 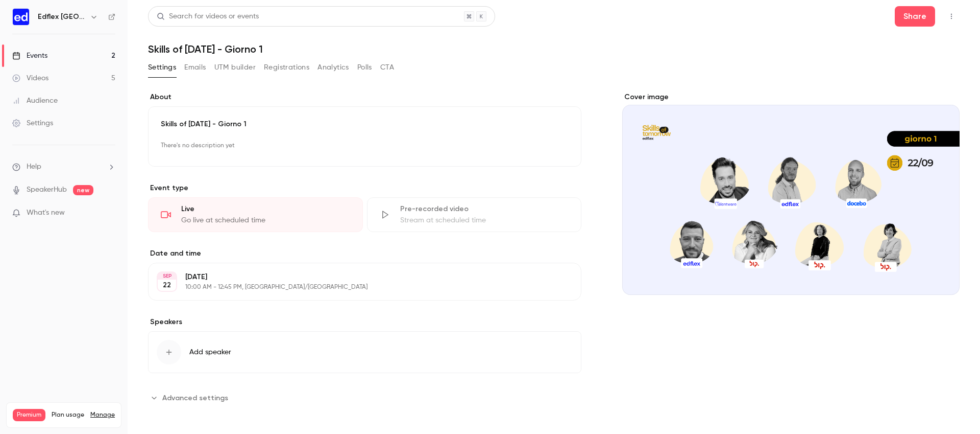 I want to click on span: Help, so click(x=34, y=166).